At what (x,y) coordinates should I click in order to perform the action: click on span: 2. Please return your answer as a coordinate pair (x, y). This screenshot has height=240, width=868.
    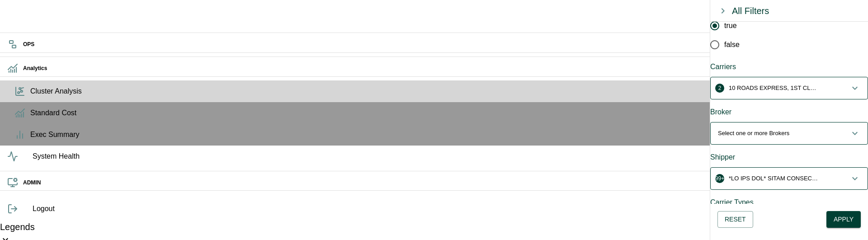
    Looking at the image, I should click on (720, 88).